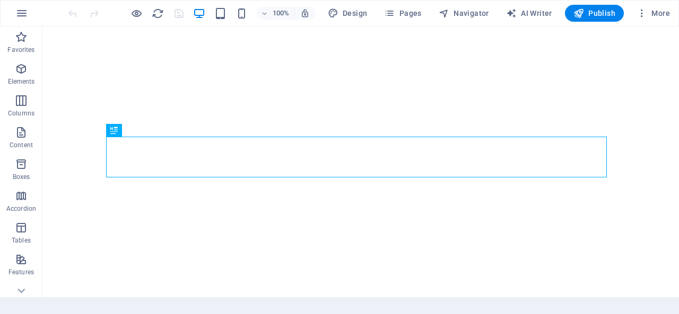 Image resolution: width=679 pixels, height=314 pixels. What do you see at coordinates (275, 13) in the screenshot?
I see `button: 100%` at bounding box center [275, 13].